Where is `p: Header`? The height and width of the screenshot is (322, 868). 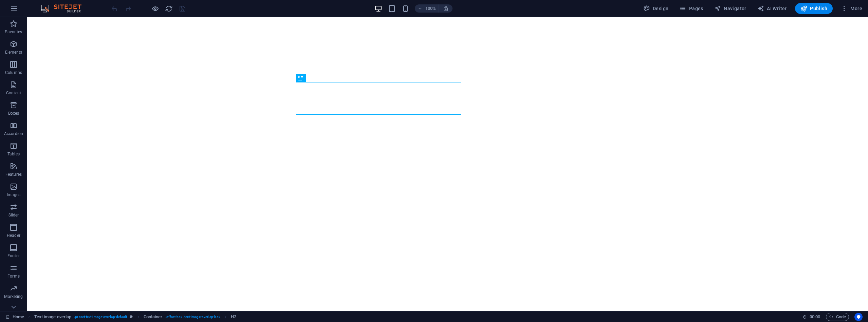 p: Header is located at coordinates (13, 235).